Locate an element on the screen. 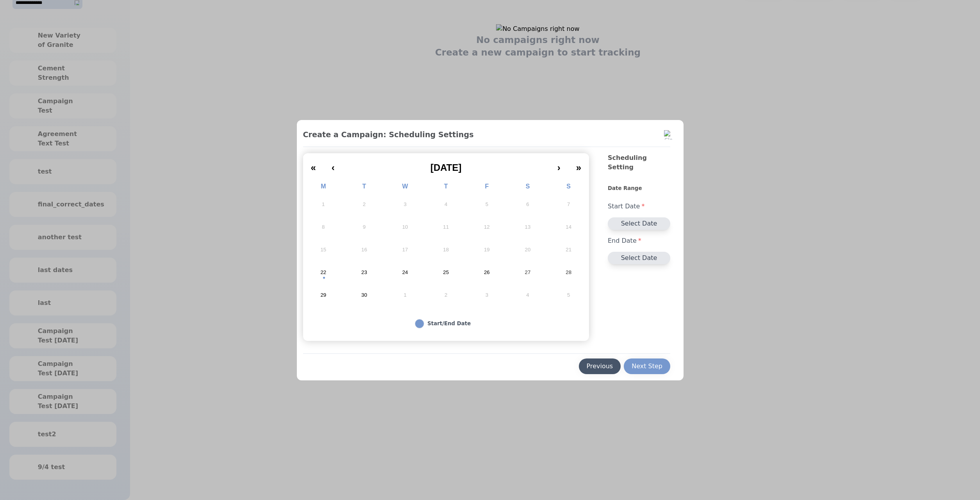 This screenshot has width=980, height=500. abbr: September 14, 2025 is located at coordinates (569, 227).